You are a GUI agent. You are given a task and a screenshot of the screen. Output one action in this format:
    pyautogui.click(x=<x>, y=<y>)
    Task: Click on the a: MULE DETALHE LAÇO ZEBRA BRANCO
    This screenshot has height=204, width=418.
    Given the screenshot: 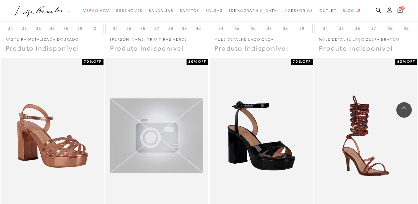 What is the action you would take?
    pyautogui.click(x=366, y=37)
    